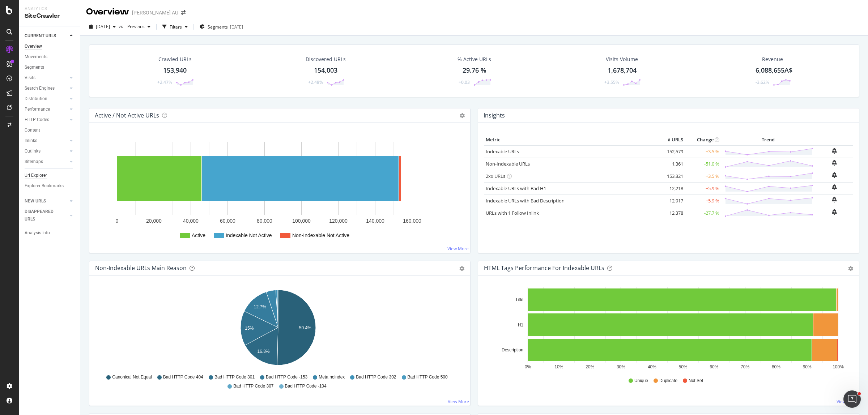 The height and width of the screenshot is (415, 868). What do you see at coordinates (338, 221) in the screenshot?
I see `text: 120,000` at bounding box center [338, 221].